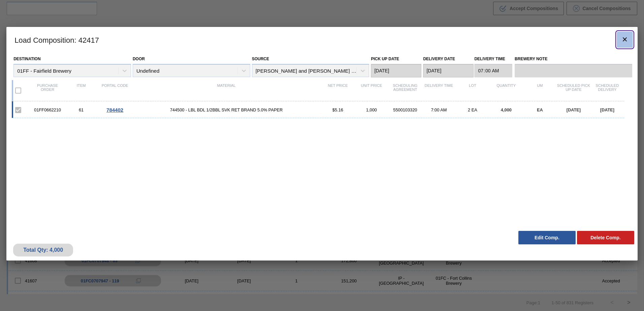  I want to click on label: Delivery Time, so click(493, 59).